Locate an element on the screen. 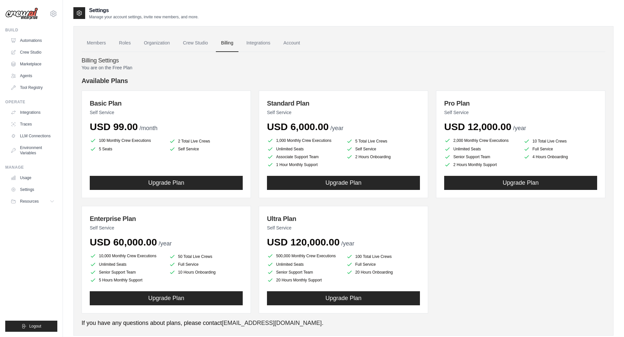 The height and width of the screenshot is (337, 624). h3: Ultra Plan is located at coordinates (343, 219).